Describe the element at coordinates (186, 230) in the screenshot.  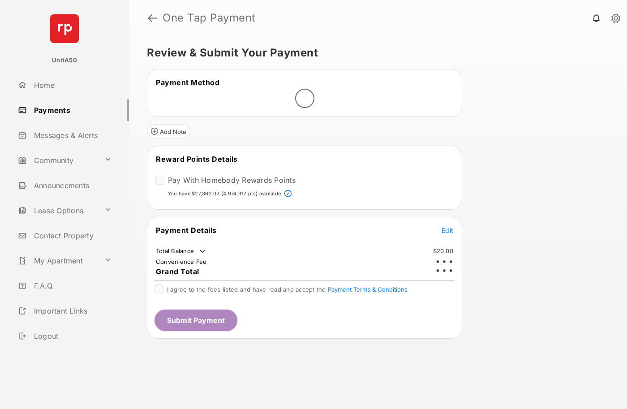
I see `span: Payment Details` at that location.